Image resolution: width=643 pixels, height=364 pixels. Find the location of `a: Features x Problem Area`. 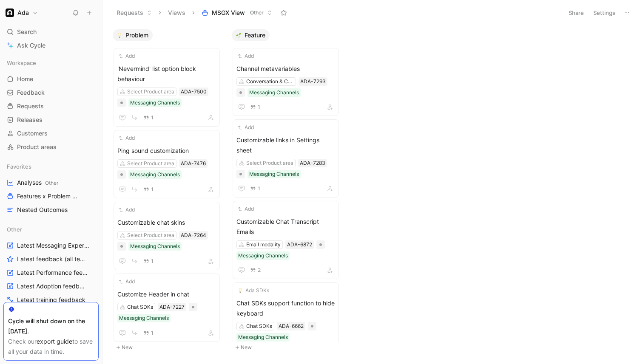

a: Features x Problem Area is located at coordinates (51, 196).